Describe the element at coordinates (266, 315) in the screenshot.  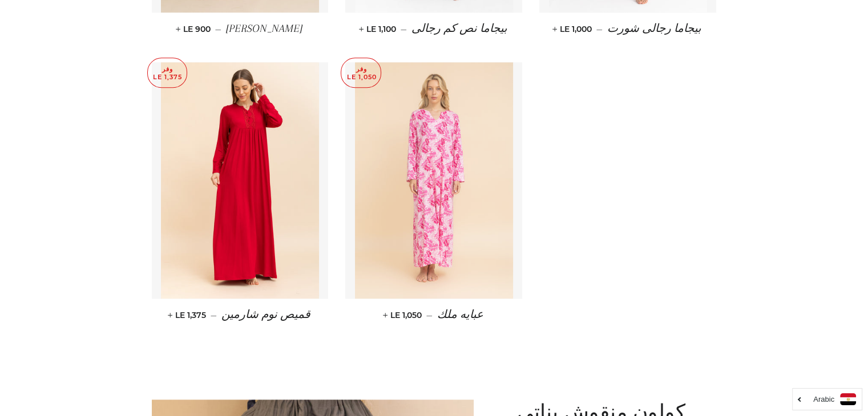
I see `span: قميص نوم شارمين` at that location.